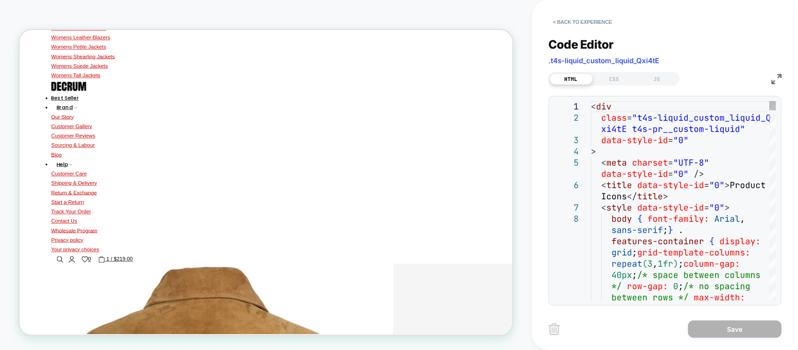  I want to click on div: 2, so click(566, 118).